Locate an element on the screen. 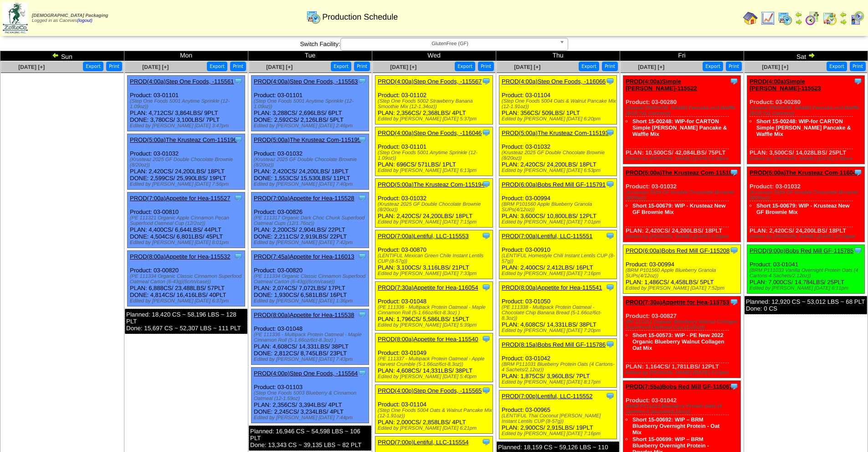 The height and width of the screenshot is (452, 868). td: Sat is located at coordinates (805, 56).